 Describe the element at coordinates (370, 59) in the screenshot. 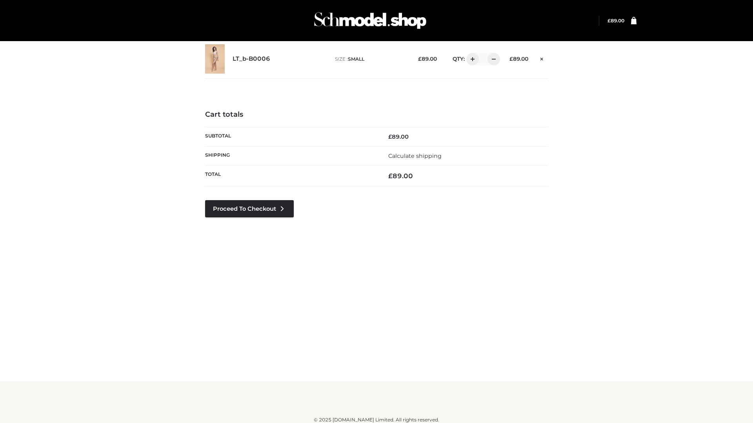

I see `p: size :` at that location.